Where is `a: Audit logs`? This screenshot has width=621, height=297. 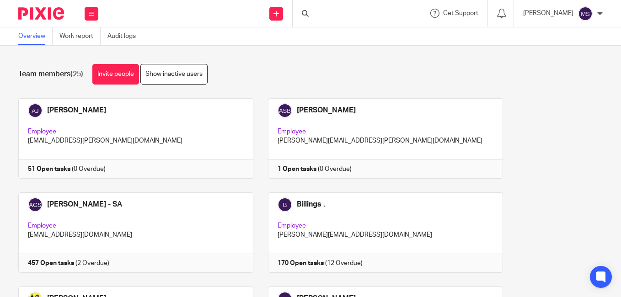
a: Audit logs is located at coordinates (125, 36).